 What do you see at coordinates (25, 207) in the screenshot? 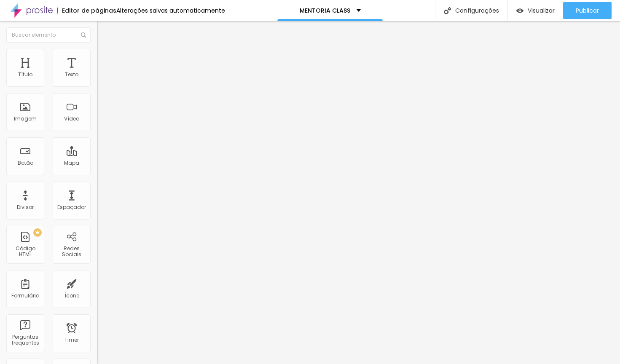
I see `div: Divisor` at bounding box center [25, 207].